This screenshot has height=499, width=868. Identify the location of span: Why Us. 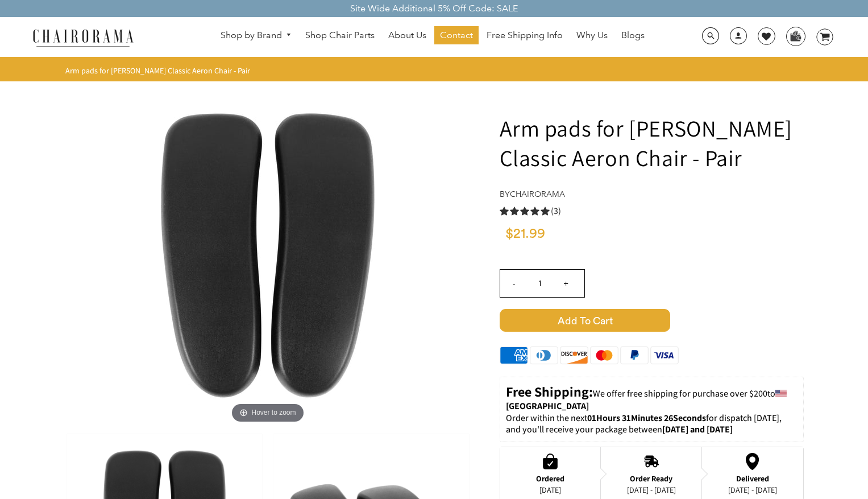
(592, 36).